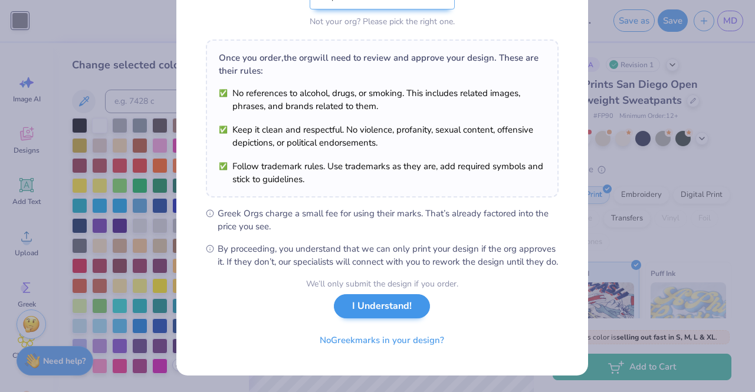 The height and width of the screenshot is (392, 755). Describe the element at coordinates (382, 284) in the screenshot. I see `div: We’ll only submit the design if you order.` at that location.